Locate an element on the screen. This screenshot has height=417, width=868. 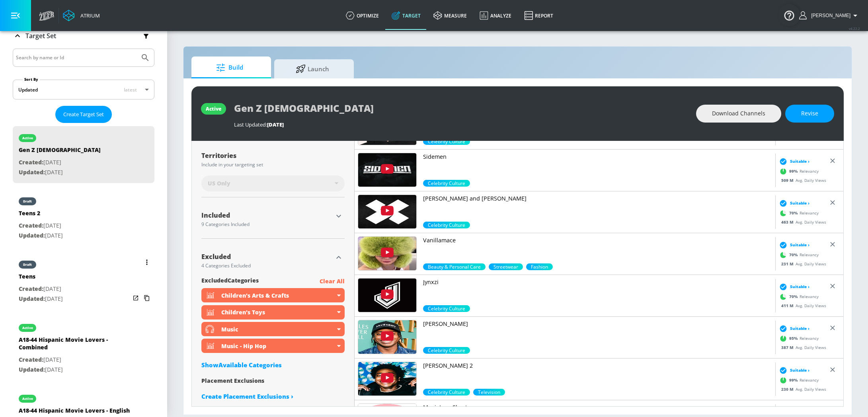
div: 4 Categories Excluded is located at coordinates (267, 266).